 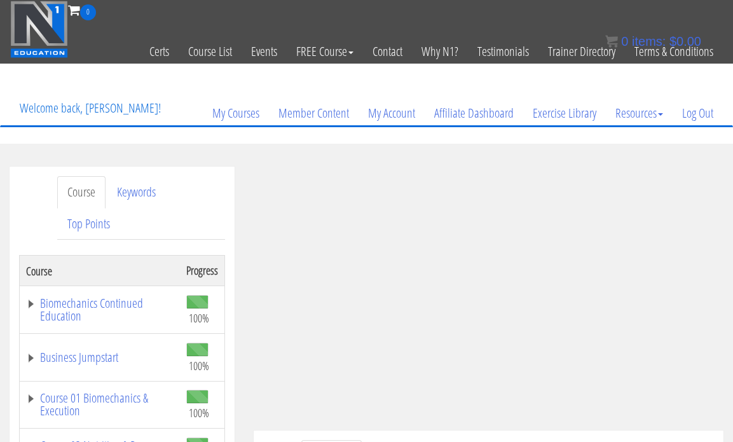 I want to click on a: Course List, so click(x=210, y=51).